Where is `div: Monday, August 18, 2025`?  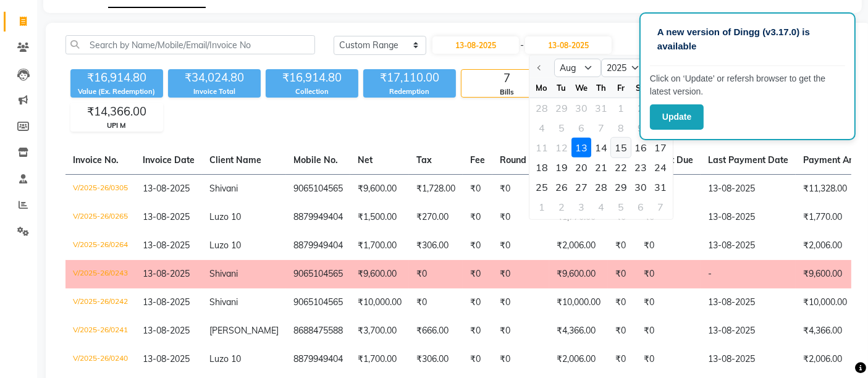 div: Monday, August 18, 2025 is located at coordinates (542, 167).